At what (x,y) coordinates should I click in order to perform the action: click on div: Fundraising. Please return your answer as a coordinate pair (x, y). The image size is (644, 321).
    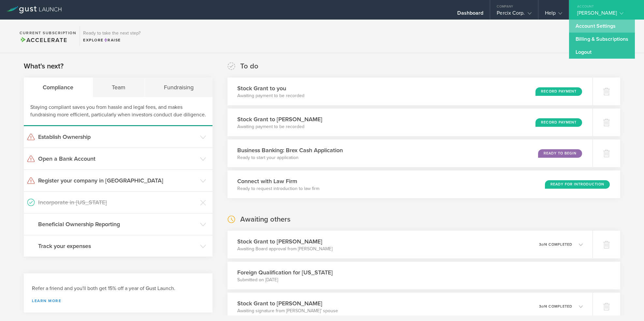
    Looking at the image, I should click on (179, 87).